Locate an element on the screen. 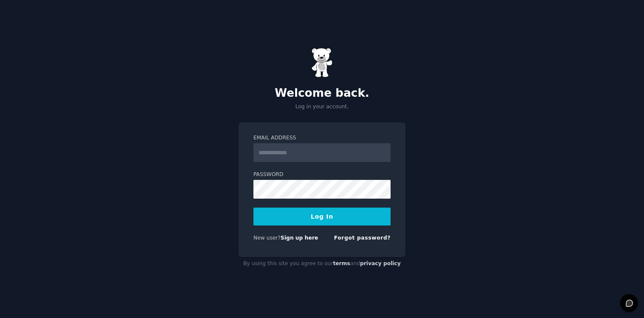  h2: Welcome back. is located at coordinates (322, 93).